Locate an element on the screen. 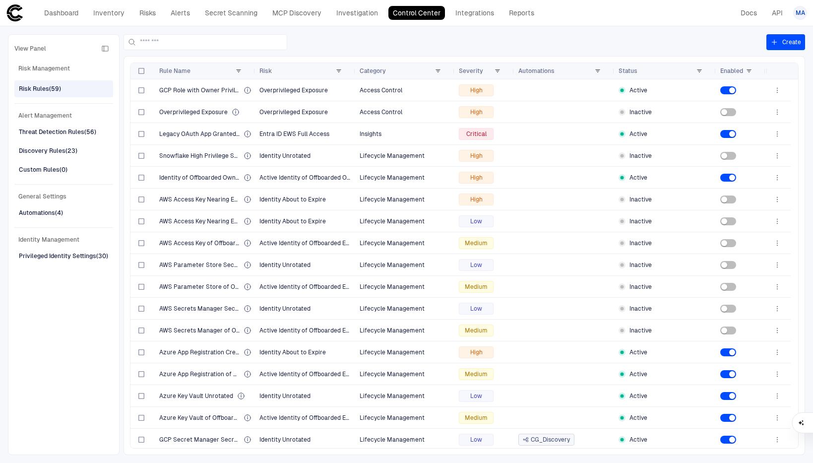 Image resolution: width=813 pixels, height=463 pixels. span: Access Control is located at coordinates (381, 112).